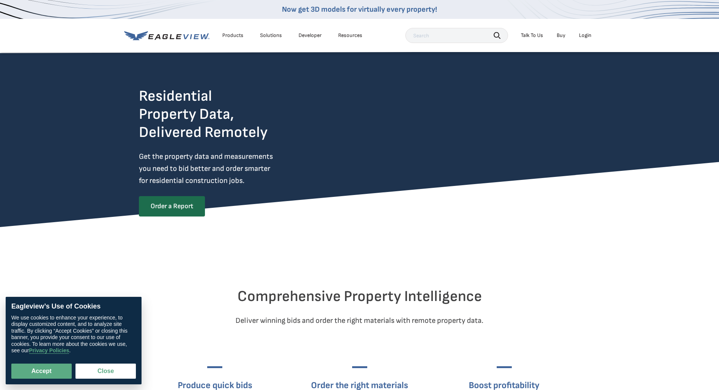 Image resolution: width=719 pixels, height=390 pixels. Describe the element at coordinates (359, 9) in the screenshot. I see `a: Now get 3D models for virtually every property!` at that location.